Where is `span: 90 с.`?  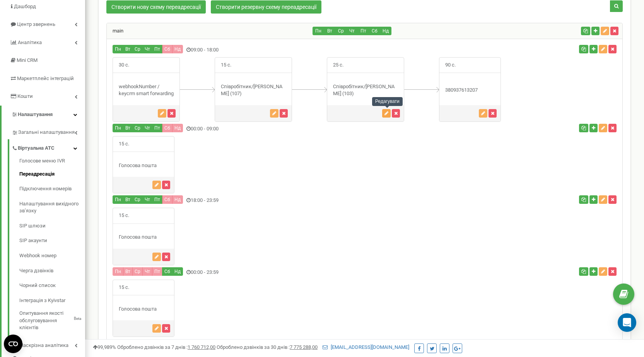 span: 90 с. is located at coordinates (450, 65).